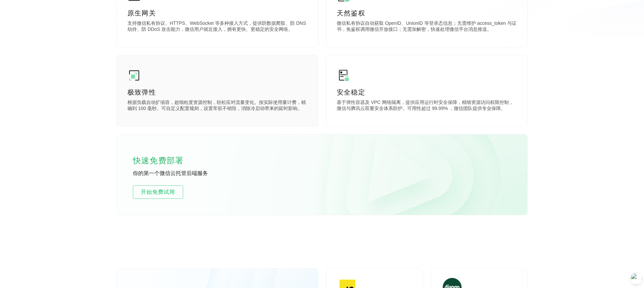 This screenshot has width=644, height=288. What do you see at coordinates (217, 27) in the screenshot?
I see `p: 支持微信私有协议、HTTPS、WebSocket 等多种接入方式，提供防数据爬取、防 DNS 劫持、防 DDoS 攻击能力，微信用户就近接入，拥有更快、更稳定的安全网络。` at bounding box center [217, 27].